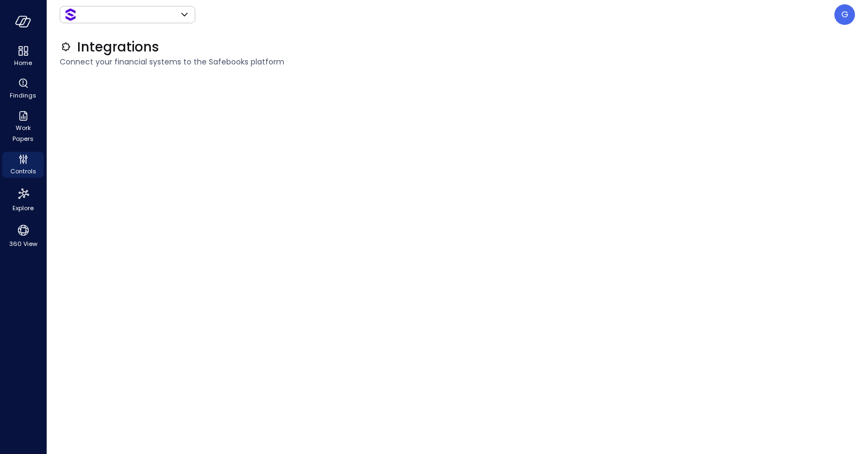 The image size is (868, 454). Describe the element at coordinates (23, 171) in the screenshot. I see `span: Controls` at that location.